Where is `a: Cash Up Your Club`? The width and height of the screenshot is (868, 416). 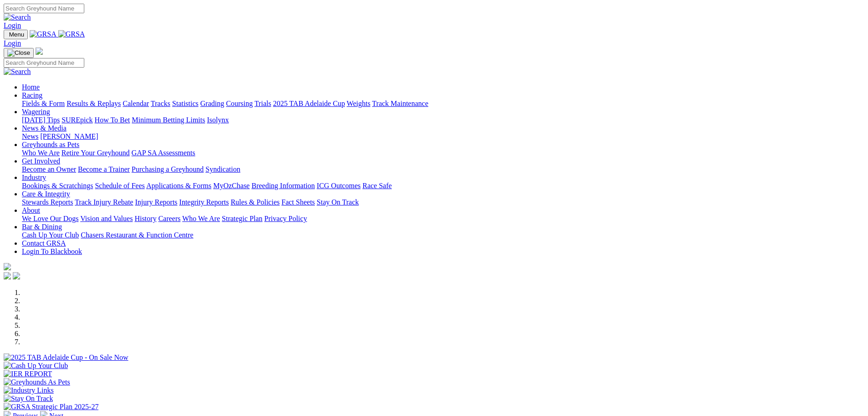 a: Cash Up Your Club is located at coordinates (50, 235).